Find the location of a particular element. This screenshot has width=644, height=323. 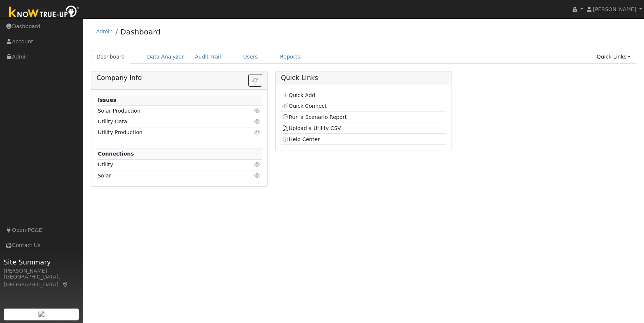

strong: Issues is located at coordinates (107, 100).